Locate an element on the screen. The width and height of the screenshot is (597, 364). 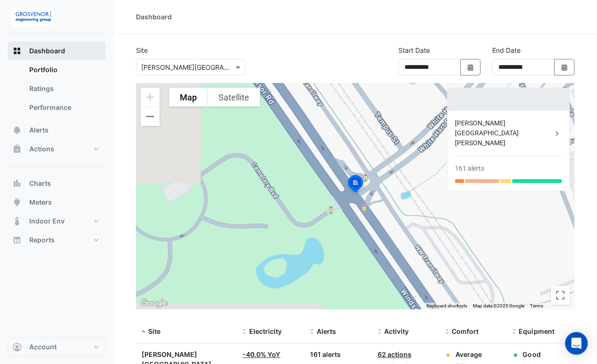
button: Show satellite imagery is located at coordinates (233, 97).